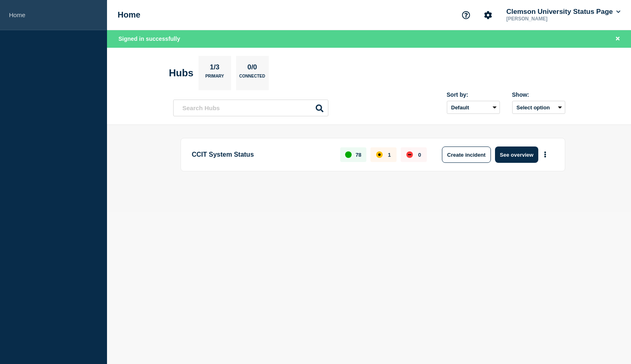  What do you see at coordinates (379, 155) in the screenshot?
I see `div: affected` at bounding box center [379, 155].